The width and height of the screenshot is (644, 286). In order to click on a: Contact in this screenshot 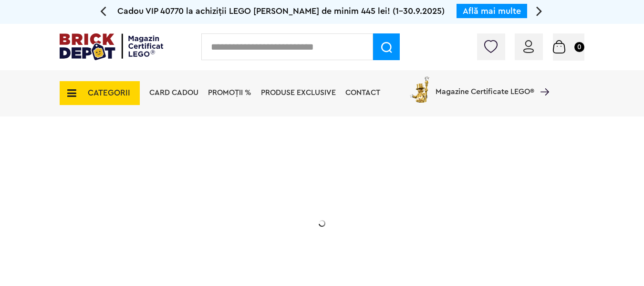, I will do `click(362, 93)`.